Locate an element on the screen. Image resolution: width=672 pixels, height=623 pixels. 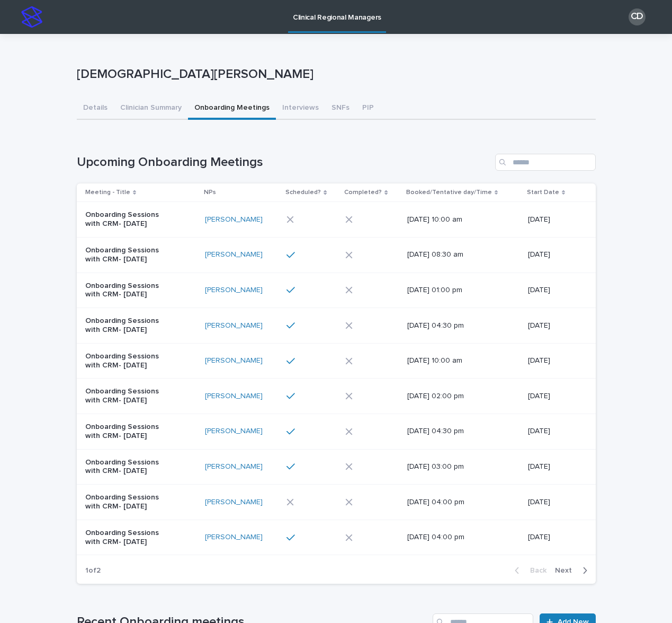
span: Back is located at coordinates (535, 570).